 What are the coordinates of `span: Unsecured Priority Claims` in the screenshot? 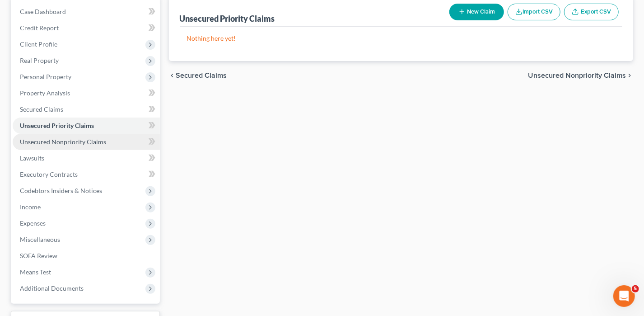 It's located at (57, 125).